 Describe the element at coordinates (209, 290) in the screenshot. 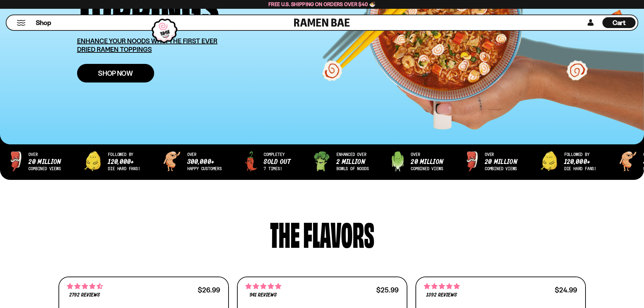

I see `div: $26.99` at that location.